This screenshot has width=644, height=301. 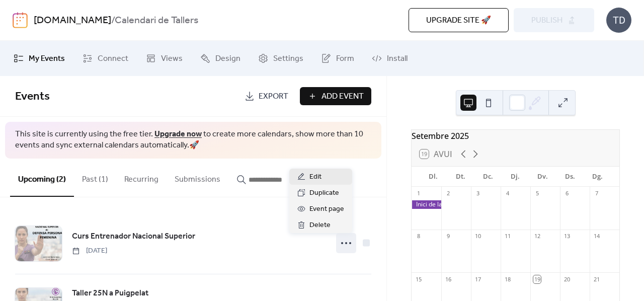 What do you see at coordinates (433, 177) in the screenshot?
I see `div: Dl.` at bounding box center [433, 177].